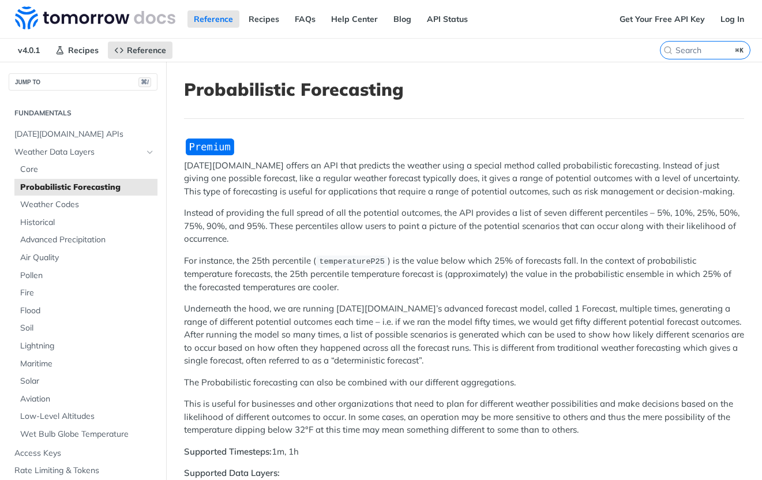  Describe the element at coordinates (86, 293) in the screenshot. I see `a: Fire` at that location.